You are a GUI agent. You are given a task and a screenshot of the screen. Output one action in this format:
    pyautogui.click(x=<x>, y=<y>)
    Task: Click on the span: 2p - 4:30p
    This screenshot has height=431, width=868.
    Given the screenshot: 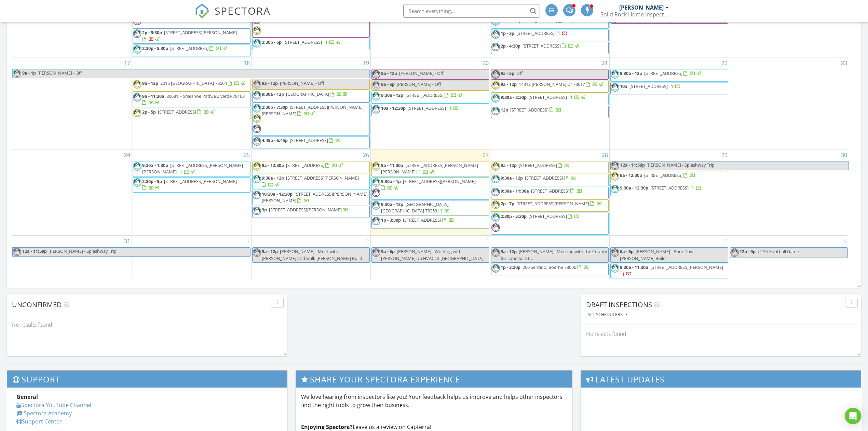 What is the action you would take?
    pyautogui.click(x=511, y=46)
    